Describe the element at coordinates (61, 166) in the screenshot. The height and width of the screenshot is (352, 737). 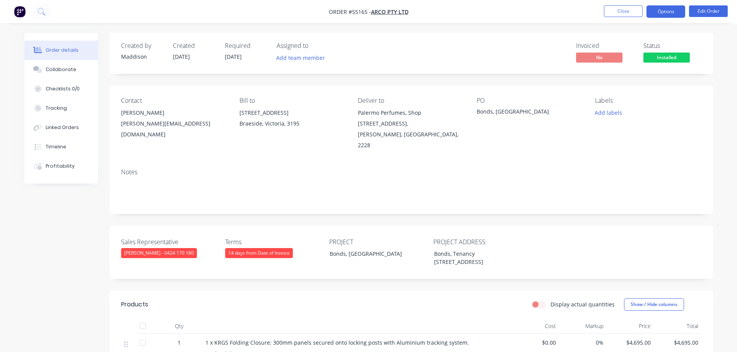
I see `button: Profitability` at that location.